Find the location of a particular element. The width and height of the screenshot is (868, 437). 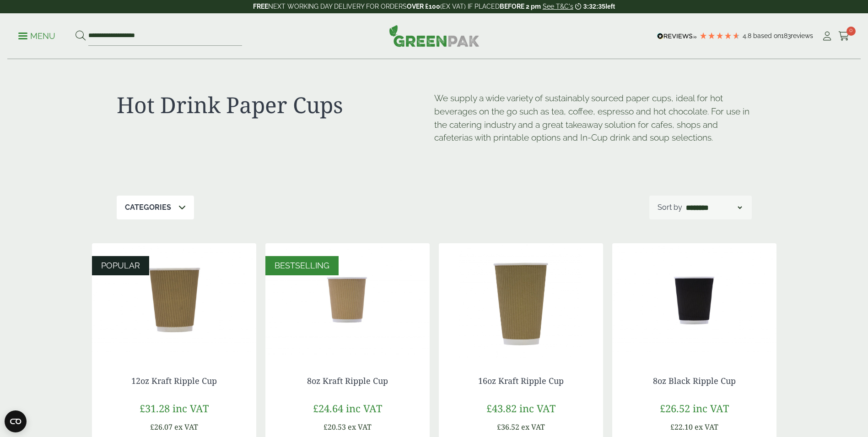

strong: OVER £100 is located at coordinates (424, 6).